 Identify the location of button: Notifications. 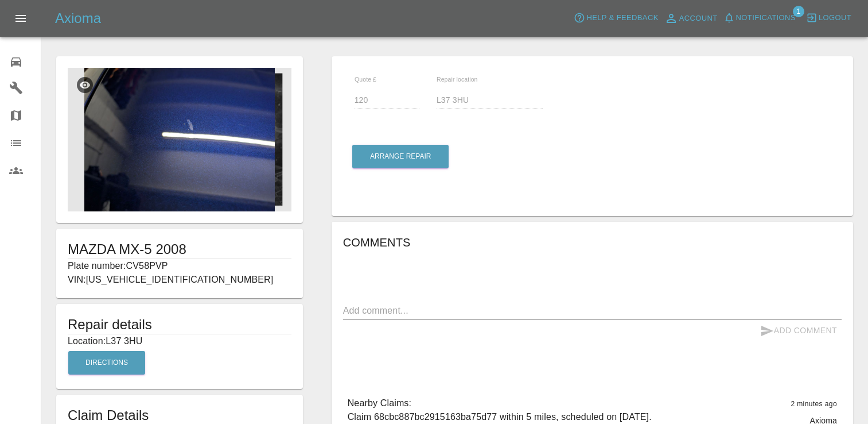
(760, 18).